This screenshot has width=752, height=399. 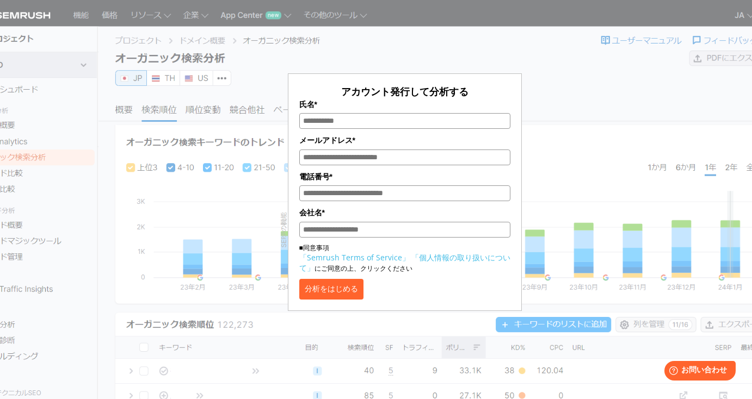 I want to click on a: 「個人情報の取り扱いについて」, so click(x=405, y=263).